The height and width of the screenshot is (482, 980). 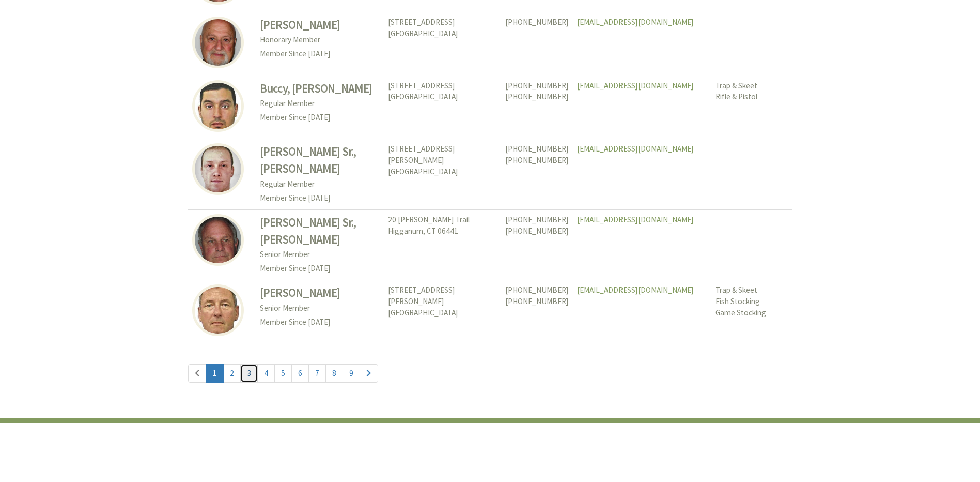 I want to click on img: Stefano Buccy, so click(x=218, y=106).